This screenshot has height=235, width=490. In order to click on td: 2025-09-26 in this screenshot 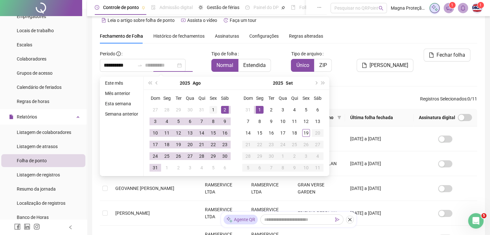, I will do `click(306, 145)`.